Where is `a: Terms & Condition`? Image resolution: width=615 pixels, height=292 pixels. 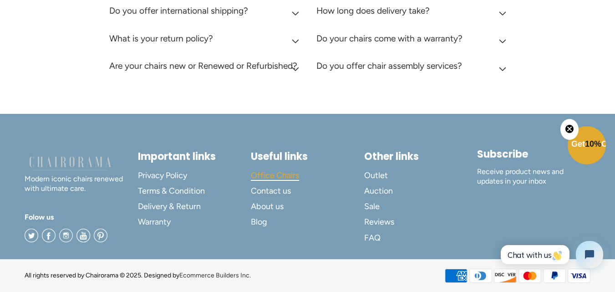
a: Terms & Condition is located at coordinates (194, 191).